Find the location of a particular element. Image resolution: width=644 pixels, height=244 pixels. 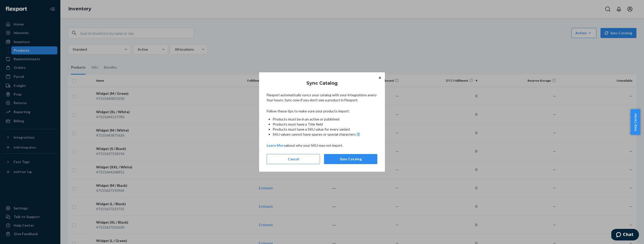

h2: Sync Catalog is located at coordinates (322, 83).